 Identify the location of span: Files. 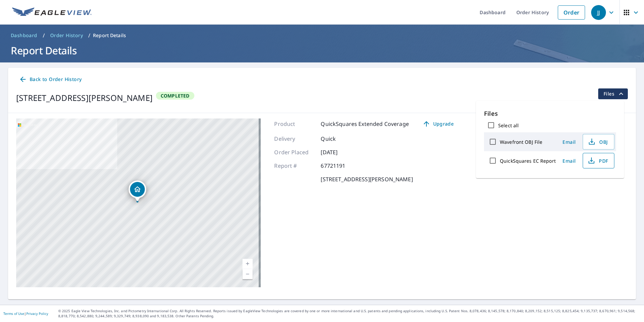
(614, 94).